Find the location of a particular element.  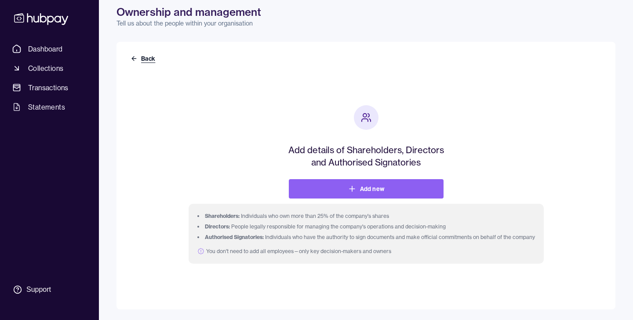

a: Statements is located at coordinates (49, 107).